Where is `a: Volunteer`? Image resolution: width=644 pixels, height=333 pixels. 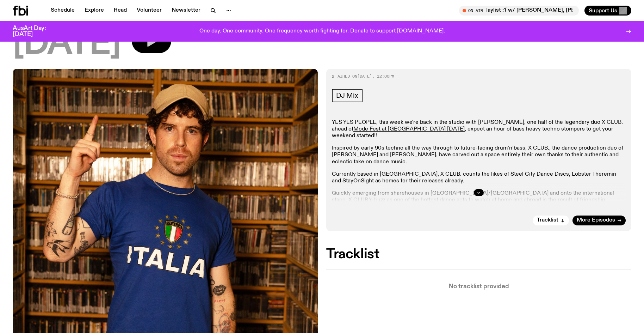 a: Volunteer is located at coordinates (149, 11).